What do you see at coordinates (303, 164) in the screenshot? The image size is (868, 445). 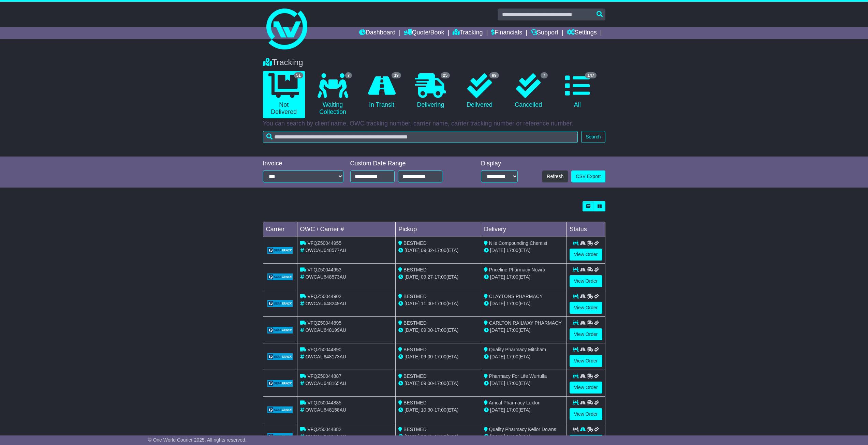 I see `div: Invoice` at bounding box center [303, 164].